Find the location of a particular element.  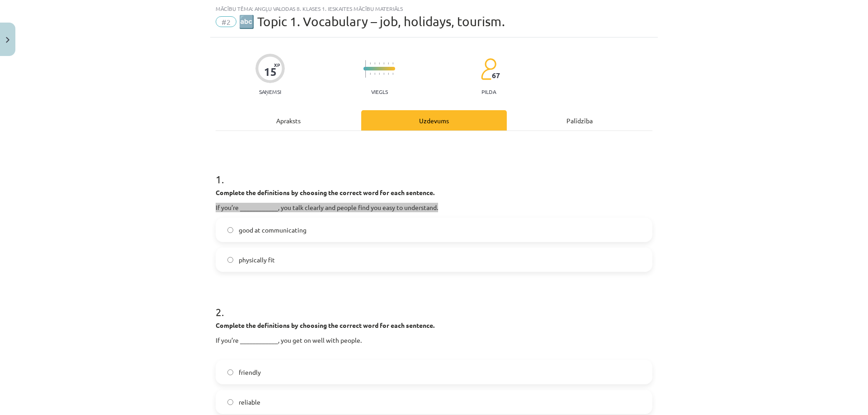

p: If you’re ____________, you get on well with people. is located at coordinates (434, 345).